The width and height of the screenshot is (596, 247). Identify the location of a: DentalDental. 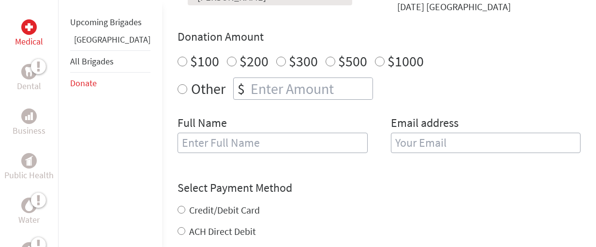
(29, 78).